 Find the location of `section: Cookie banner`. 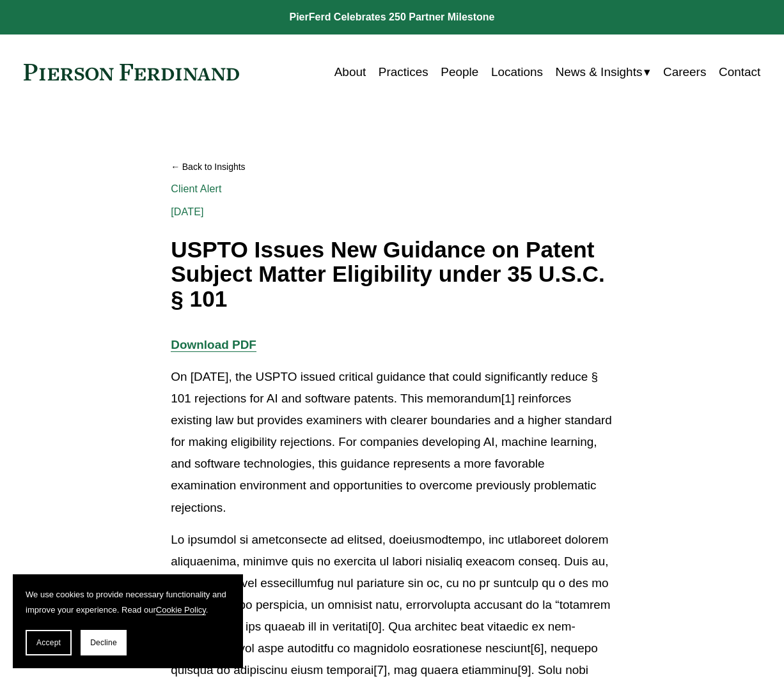

section: Cookie banner is located at coordinates (128, 621).